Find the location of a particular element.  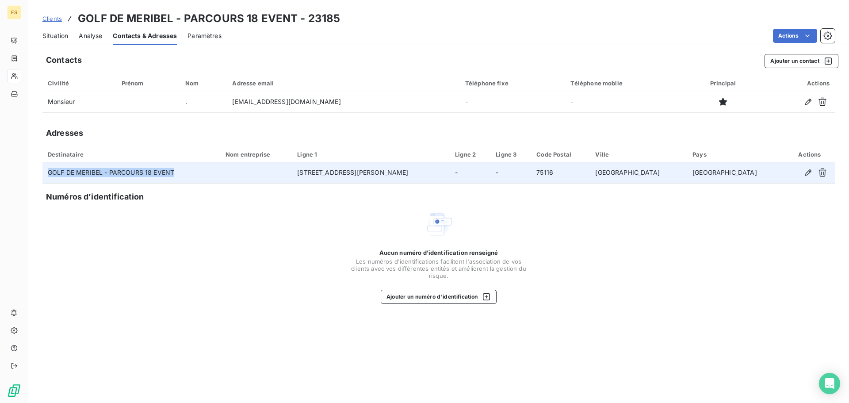

span: Contacts & Adresses is located at coordinates (145, 36).